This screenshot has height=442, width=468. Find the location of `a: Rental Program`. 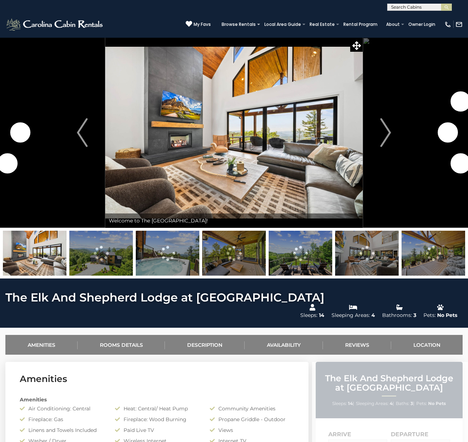

a: Rental Program is located at coordinates (360, 24).